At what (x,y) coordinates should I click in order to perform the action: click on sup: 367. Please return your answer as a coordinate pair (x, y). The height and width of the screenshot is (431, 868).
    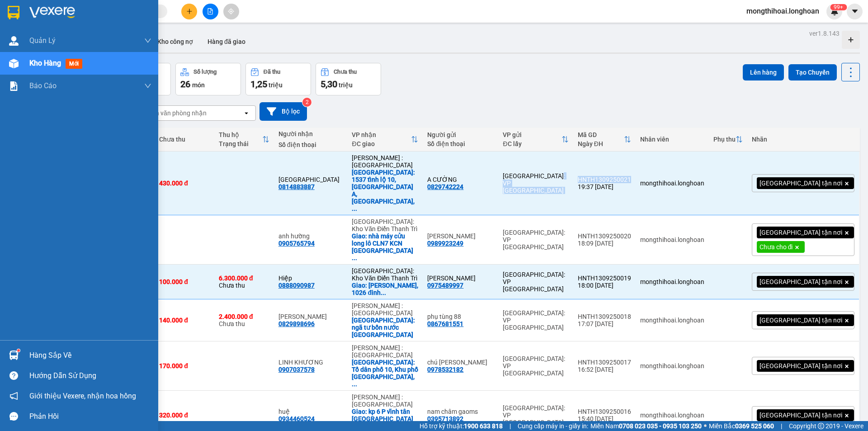
    Looking at the image, I should click on (838, 7).